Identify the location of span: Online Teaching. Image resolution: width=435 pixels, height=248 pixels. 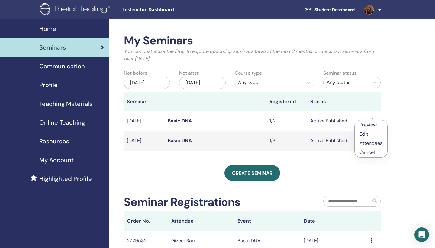
(62, 122).